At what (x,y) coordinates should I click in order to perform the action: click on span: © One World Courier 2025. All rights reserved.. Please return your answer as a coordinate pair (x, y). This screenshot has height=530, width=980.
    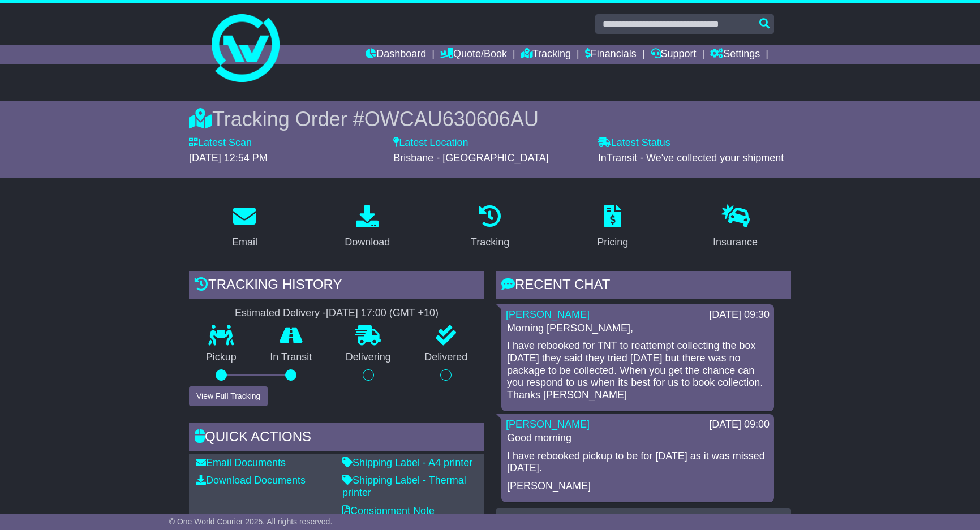
    Looking at the image, I should click on (251, 521).